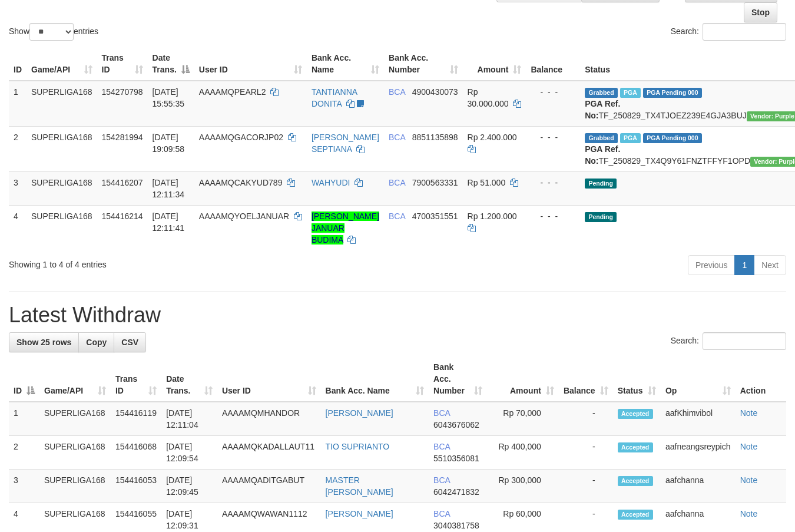  What do you see at coordinates (522, 378) in the screenshot?
I see `th: Amount: activate to sort column ascending` at bounding box center [522, 378].